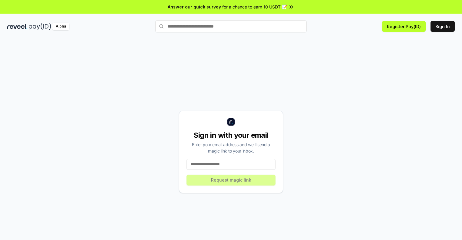 The height and width of the screenshot is (240, 462). What do you see at coordinates (194, 7) in the screenshot?
I see `span: Answer our quick survey` at bounding box center [194, 7].